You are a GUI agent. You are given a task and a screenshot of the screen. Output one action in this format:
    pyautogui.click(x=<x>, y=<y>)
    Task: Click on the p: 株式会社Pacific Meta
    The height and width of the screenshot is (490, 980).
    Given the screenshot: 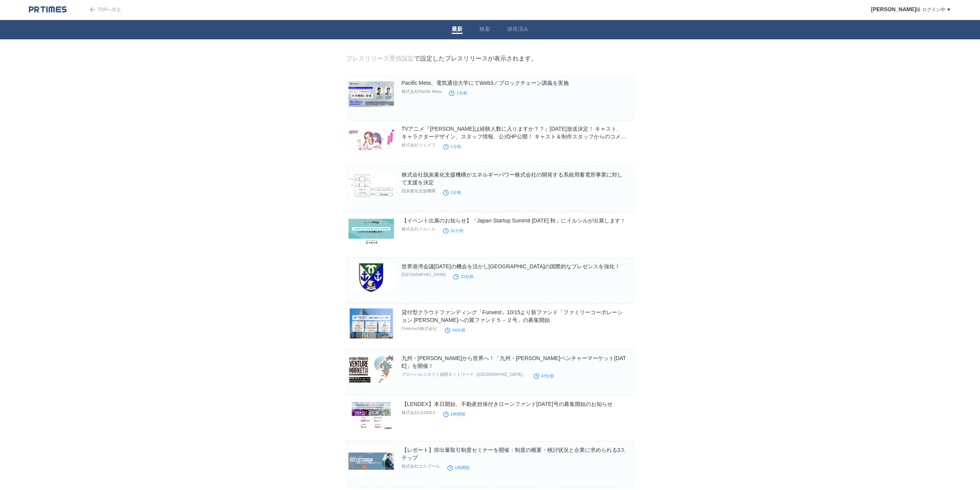 What is the action you would take?
    pyautogui.click(x=422, y=91)
    